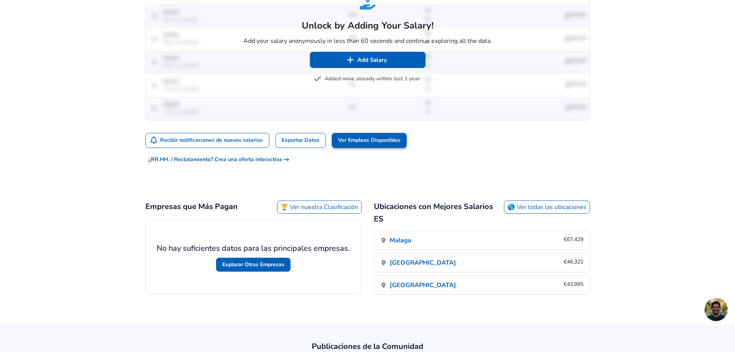  I want to click on a: 🏆 Ver nuestra Clasificación, so click(319, 207).